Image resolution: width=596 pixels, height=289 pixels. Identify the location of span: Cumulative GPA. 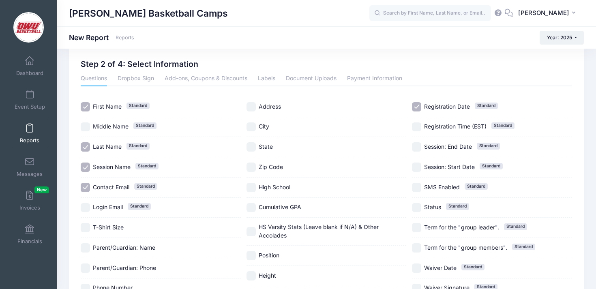
(280, 207).